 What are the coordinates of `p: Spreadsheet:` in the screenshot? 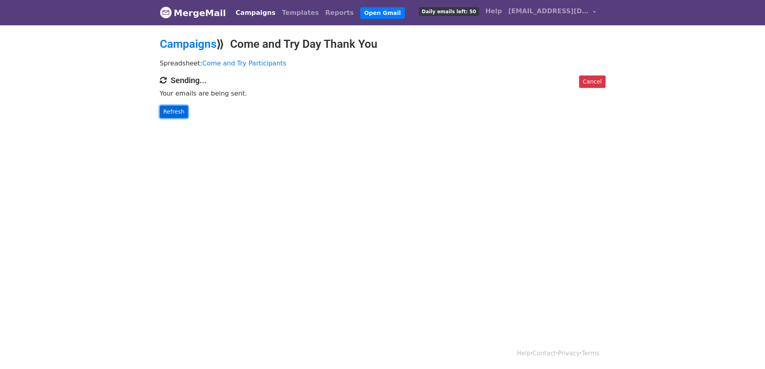 It's located at (383, 63).